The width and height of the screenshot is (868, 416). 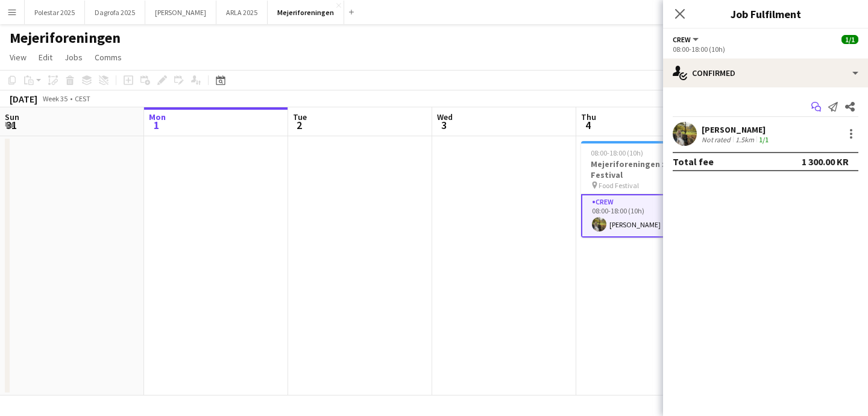 I want to click on div: Not rated, so click(x=717, y=140).